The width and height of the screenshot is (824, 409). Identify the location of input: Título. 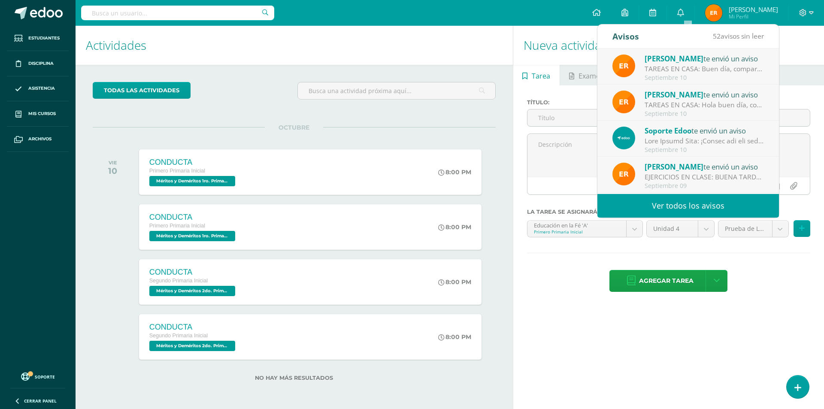
(584, 118).